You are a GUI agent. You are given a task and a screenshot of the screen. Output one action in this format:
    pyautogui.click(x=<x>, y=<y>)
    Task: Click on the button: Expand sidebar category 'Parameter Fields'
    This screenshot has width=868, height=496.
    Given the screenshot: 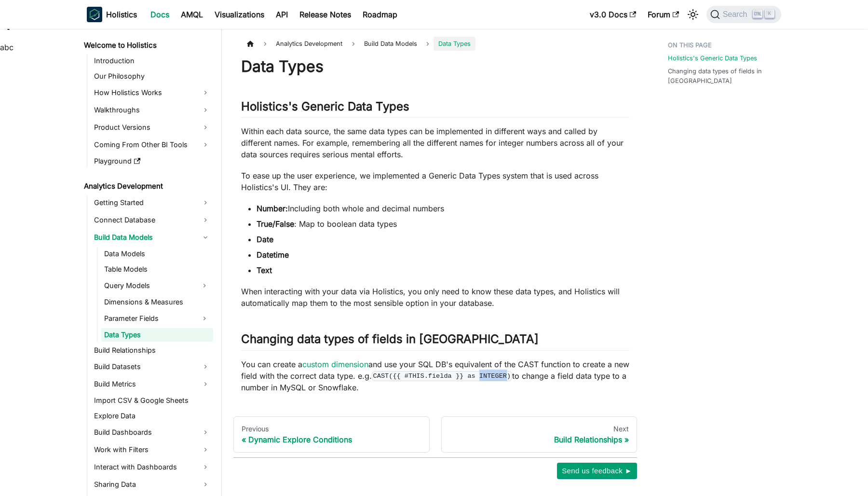 What is the action you would take?
    pyautogui.click(x=204, y=319)
    